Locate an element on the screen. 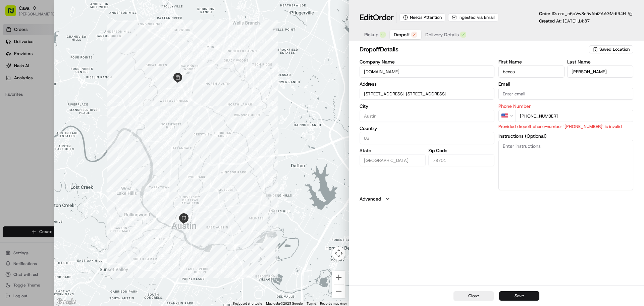 Image resolution: width=644 pixels, height=306 pixels. label: Address is located at coordinates (427, 84).